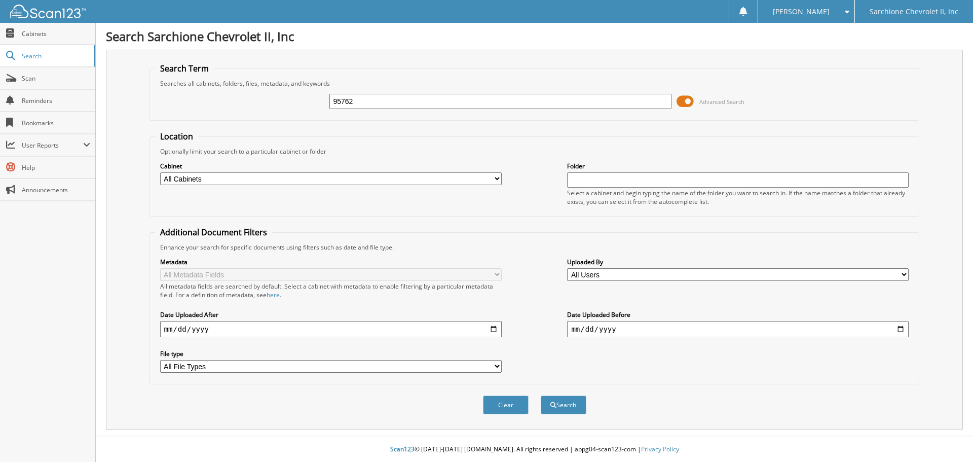 The height and width of the screenshot is (462, 973). Describe the element at coordinates (534, 247) in the screenshot. I see `div: Enhance your search for specific documents using filters such as date and file type.` at that location.